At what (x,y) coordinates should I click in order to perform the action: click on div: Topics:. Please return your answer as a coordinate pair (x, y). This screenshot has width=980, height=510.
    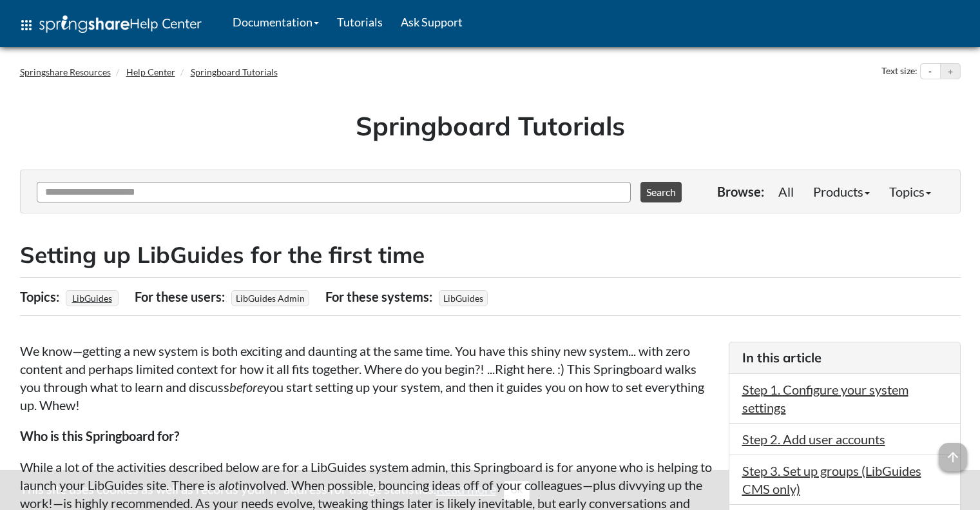
    Looking at the image, I should click on (41, 297).